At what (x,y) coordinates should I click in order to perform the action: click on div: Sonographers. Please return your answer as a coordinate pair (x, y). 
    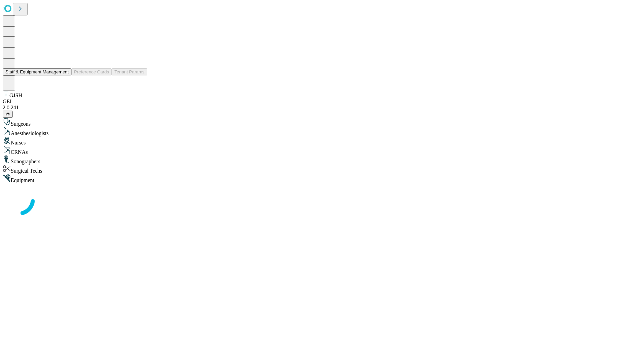
    Looking at the image, I should click on (322, 159).